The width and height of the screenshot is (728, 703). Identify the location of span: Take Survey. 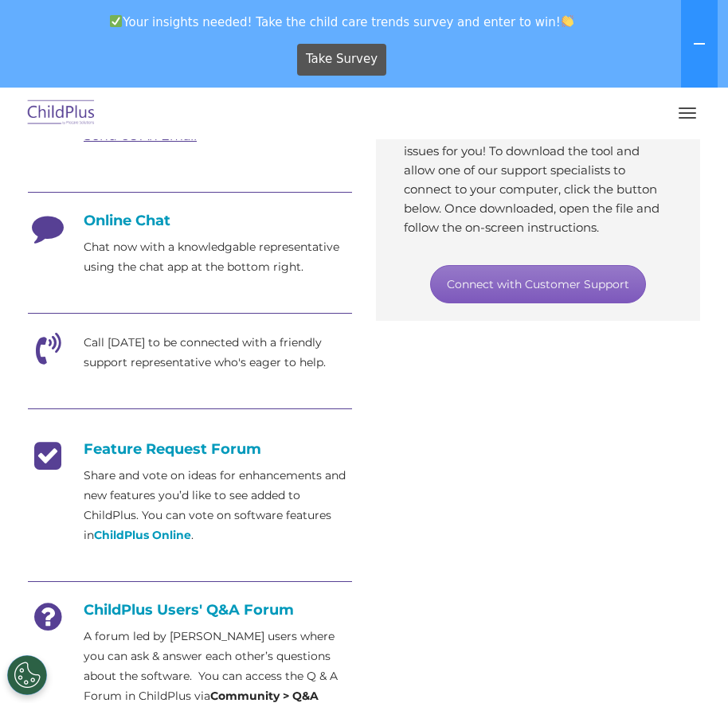
(341, 59).